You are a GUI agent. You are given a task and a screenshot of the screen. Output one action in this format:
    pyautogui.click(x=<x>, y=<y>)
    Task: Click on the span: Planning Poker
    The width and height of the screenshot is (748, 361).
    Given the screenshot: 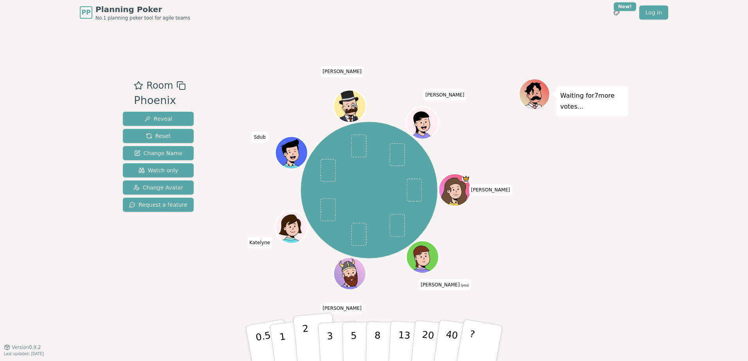 What is the action you would take?
    pyautogui.click(x=143, y=9)
    